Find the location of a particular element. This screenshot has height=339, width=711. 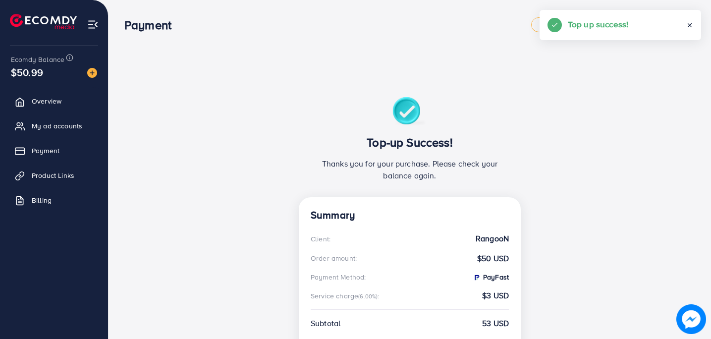

a: Overview is located at coordinates (54, 101).